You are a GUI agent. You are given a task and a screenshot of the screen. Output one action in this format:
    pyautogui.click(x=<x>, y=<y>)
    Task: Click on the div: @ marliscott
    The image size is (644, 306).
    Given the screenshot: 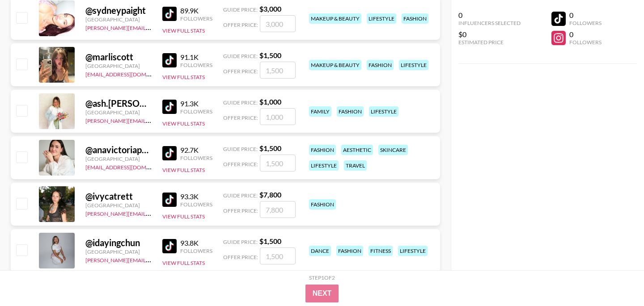 What is the action you would take?
    pyautogui.click(x=119, y=57)
    